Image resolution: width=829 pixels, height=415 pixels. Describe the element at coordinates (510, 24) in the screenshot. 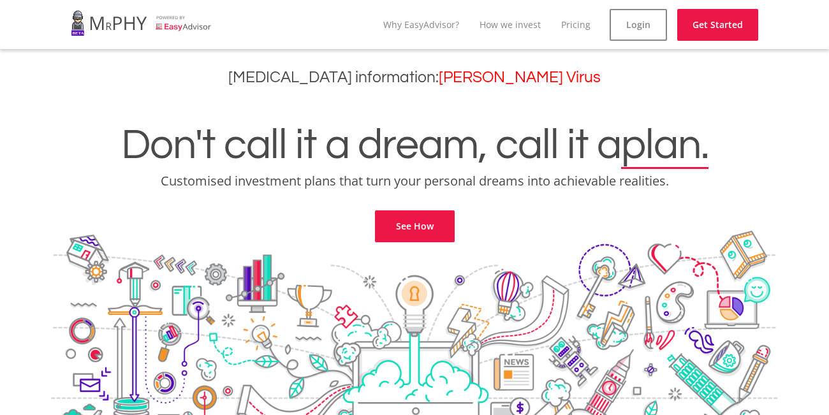

I see `a: How we invest` at that location.